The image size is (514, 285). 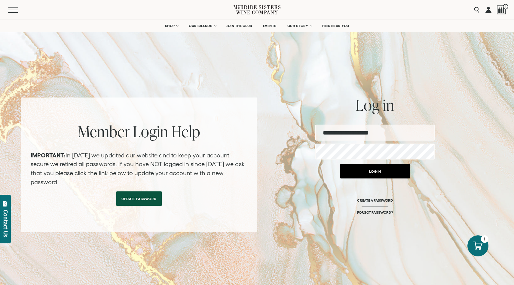 I want to click on span: FIND NEAR YOU, so click(x=336, y=26).